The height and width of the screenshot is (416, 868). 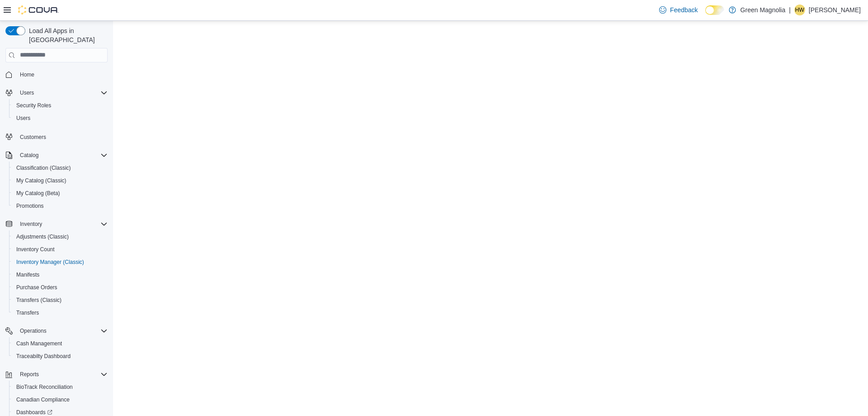 What do you see at coordinates (763, 10) in the screenshot?
I see `p: Green Magnolia` at bounding box center [763, 10].